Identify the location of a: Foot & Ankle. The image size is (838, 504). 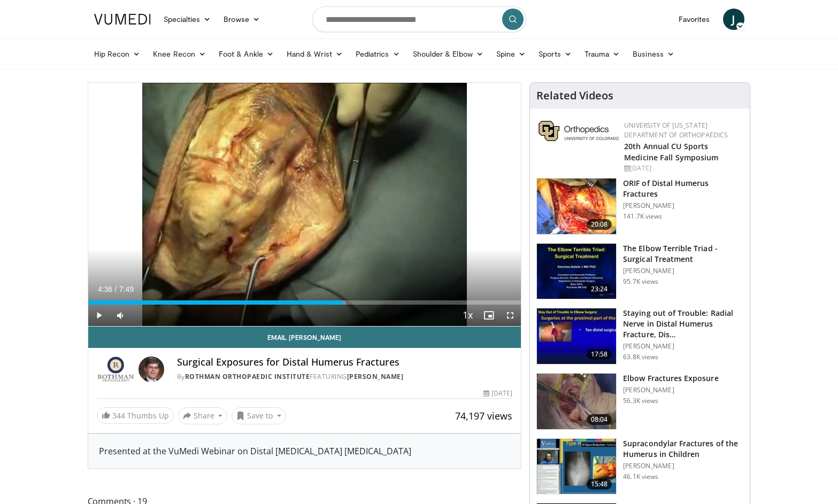
(246, 54).